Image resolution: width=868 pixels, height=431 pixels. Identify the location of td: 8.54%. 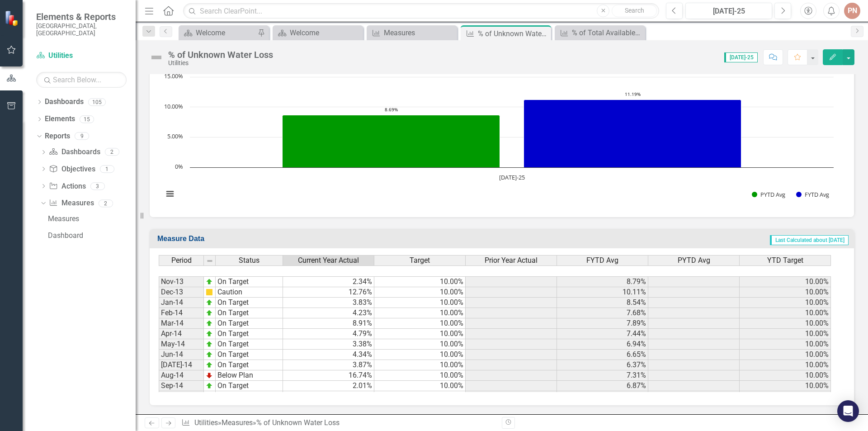
(603, 302).